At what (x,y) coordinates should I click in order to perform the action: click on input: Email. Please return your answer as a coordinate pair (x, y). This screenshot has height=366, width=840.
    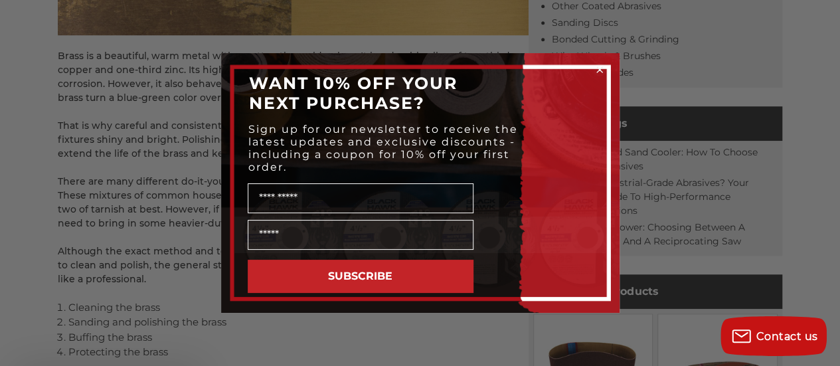
    Looking at the image, I should click on (361, 235).